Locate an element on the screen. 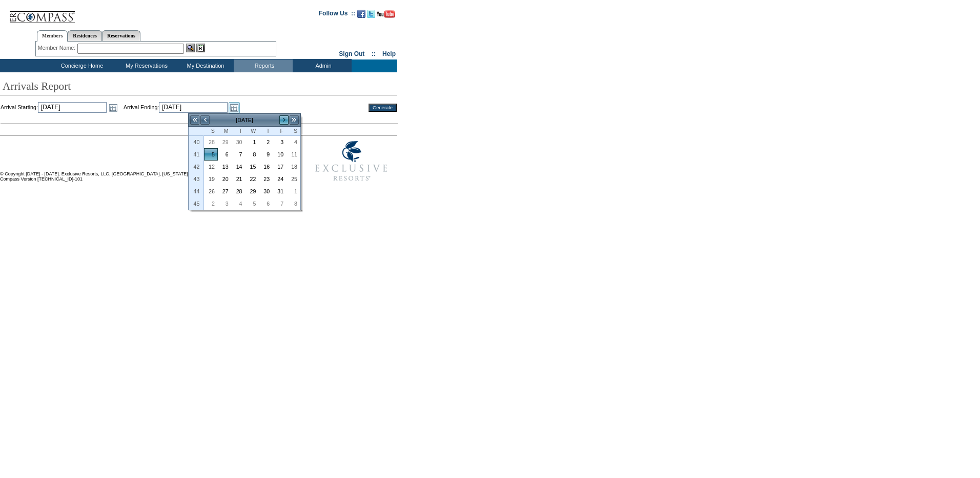 The height and width of the screenshot is (478, 980). a: 20 is located at coordinates (225, 179).